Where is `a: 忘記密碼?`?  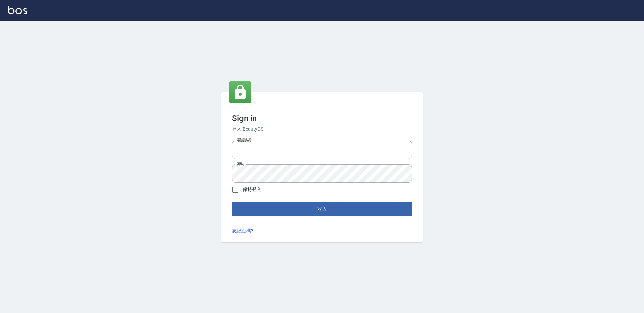
a: 忘記密碼? is located at coordinates (242, 230).